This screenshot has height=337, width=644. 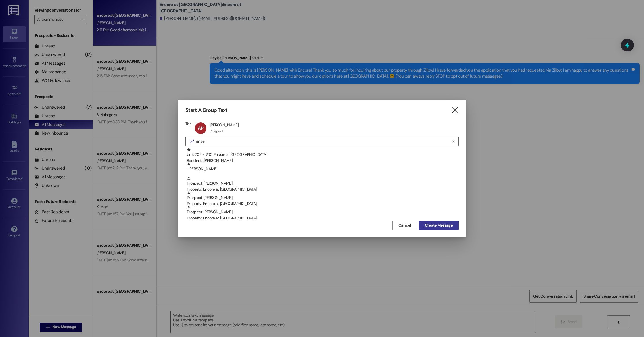 I want to click on input: Search for any contact or apartment, so click(x=322, y=141).